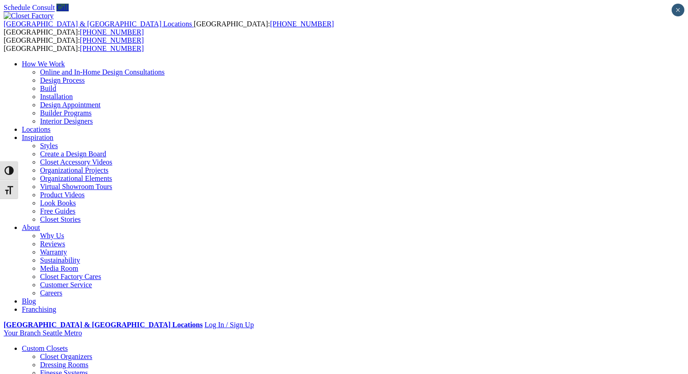 The image size is (688, 374). I want to click on img: Closet Factory, so click(29, 16).